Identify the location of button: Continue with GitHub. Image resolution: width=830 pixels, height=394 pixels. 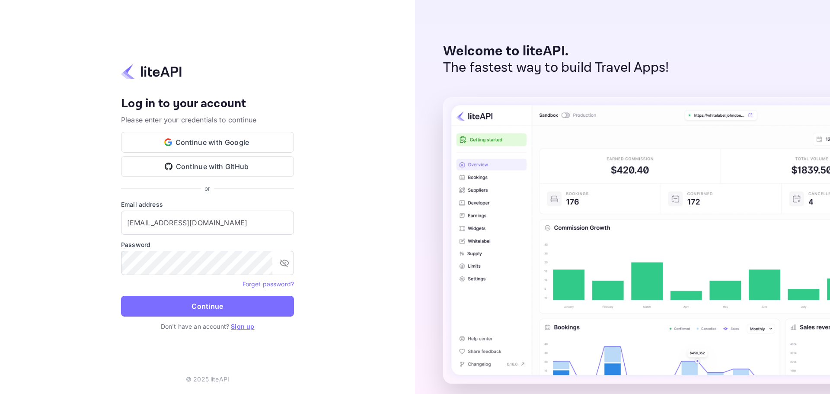
(208, 166).